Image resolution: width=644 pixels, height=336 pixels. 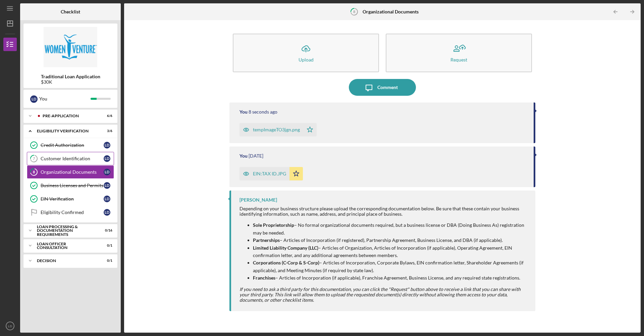 What do you see at coordinates (70, 47) in the screenshot?
I see `img: Product logo` at bounding box center [70, 47].